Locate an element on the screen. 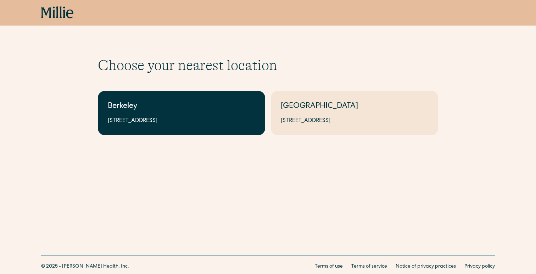 This screenshot has width=536, height=274. a: Terms of use is located at coordinates (328, 266).